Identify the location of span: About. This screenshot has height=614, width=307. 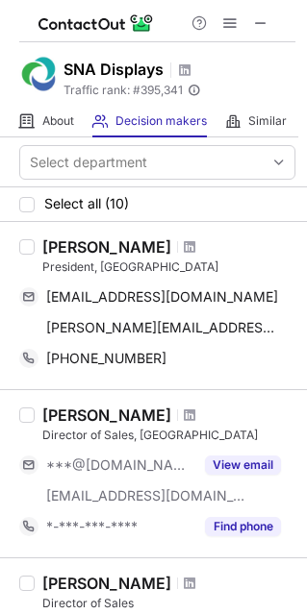
(58, 121).